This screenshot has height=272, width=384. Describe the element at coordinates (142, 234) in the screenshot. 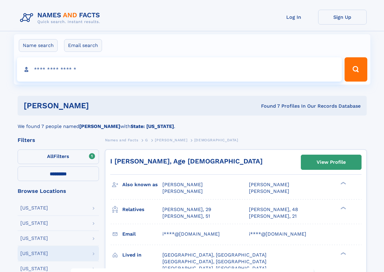

I see `h3: Email` at that location.